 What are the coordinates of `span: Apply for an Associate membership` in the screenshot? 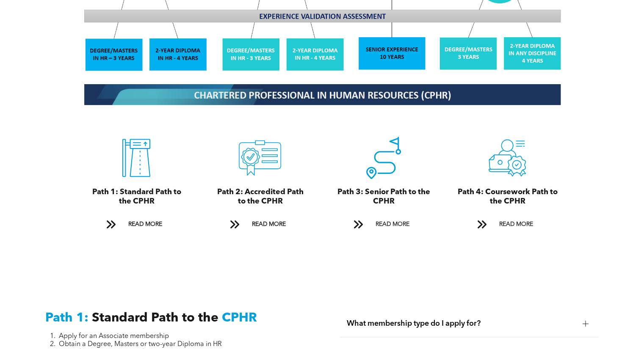 It's located at (114, 337).